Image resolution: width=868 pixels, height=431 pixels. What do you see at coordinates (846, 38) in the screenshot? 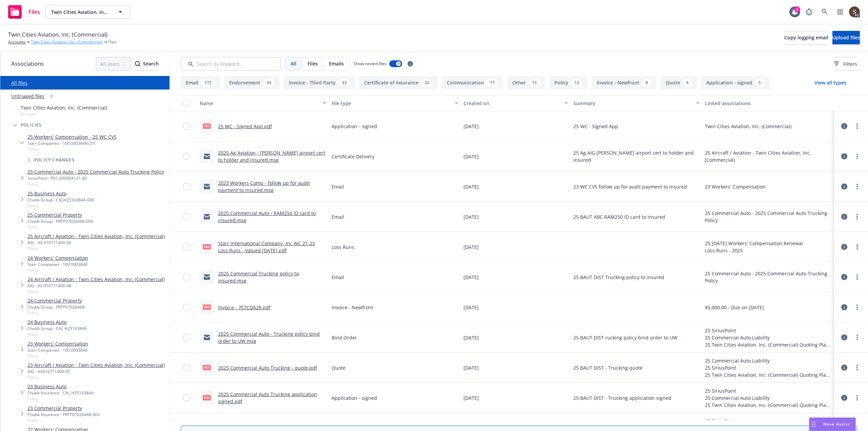
I see `button: Upload files` at bounding box center [846, 38].